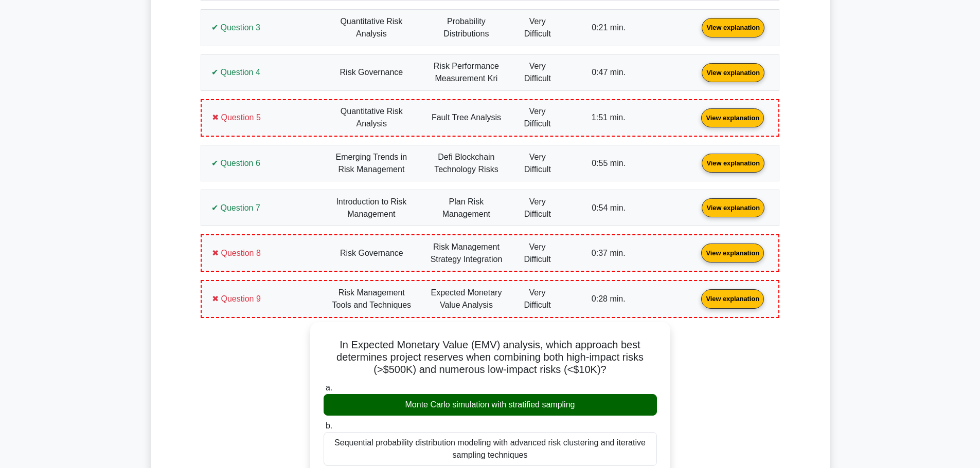 Image resolution: width=980 pixels, height=468 pixels. I want to click on h5: In Expected Monetary Value (EMV) analysis, which approach best determines project reserves when c..., so click(490, 357).